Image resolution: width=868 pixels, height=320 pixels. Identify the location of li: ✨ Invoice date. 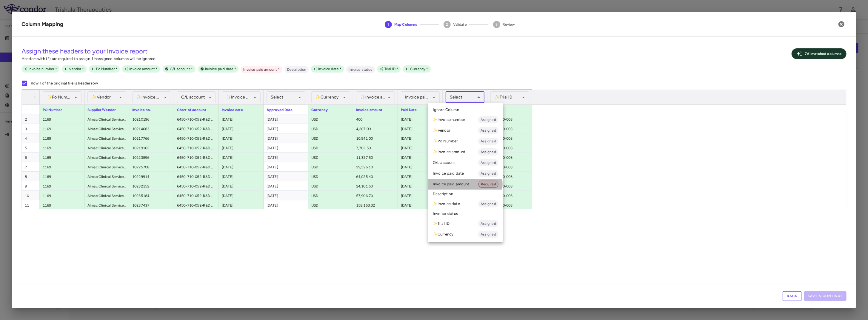
(466, 204).